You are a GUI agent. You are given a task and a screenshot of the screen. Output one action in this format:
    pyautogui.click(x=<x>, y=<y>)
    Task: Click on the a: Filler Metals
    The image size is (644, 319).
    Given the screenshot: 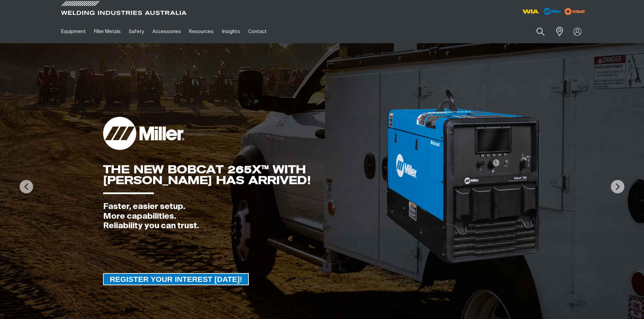 What is the action you would take?
    pyautogui.click(x=107, y=31)
    